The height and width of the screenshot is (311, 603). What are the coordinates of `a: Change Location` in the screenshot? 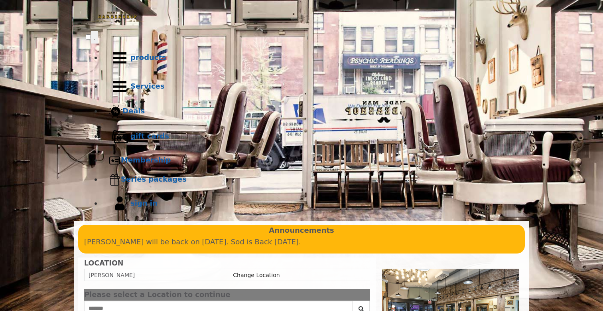 It's located at (256, 275).